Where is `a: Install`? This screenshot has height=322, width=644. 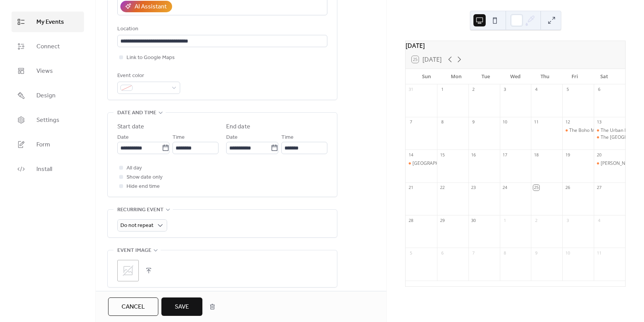 a: Install is located at coordinates (48, 169).